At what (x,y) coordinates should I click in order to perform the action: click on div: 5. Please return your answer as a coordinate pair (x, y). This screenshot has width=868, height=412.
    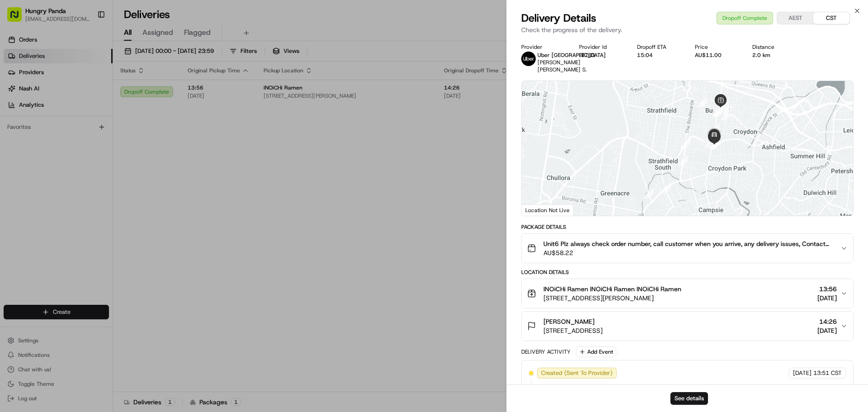
    Looking at the image, I should click on (686, 144).